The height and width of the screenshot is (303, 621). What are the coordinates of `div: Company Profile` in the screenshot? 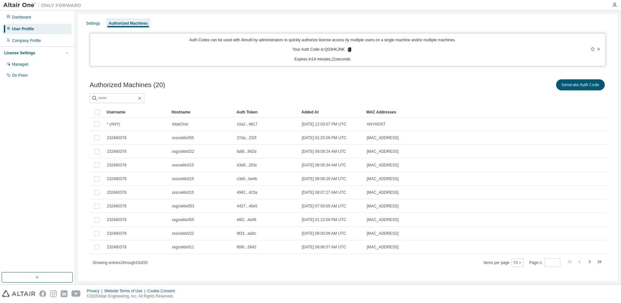 It's located at (26, 41).